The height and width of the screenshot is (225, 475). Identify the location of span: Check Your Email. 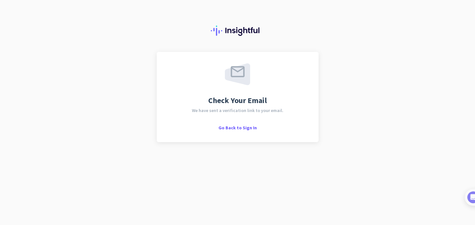
(237, 100).